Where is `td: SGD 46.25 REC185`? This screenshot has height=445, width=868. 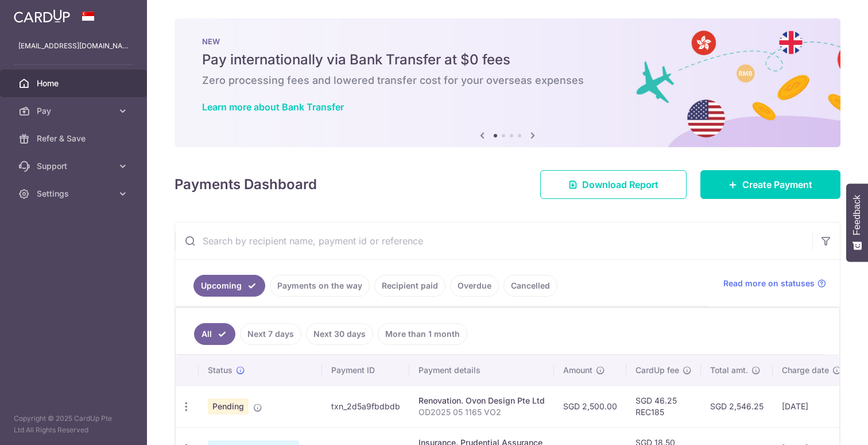 td: SGD 46.25 REC185 is located at coordinates (664, 406).